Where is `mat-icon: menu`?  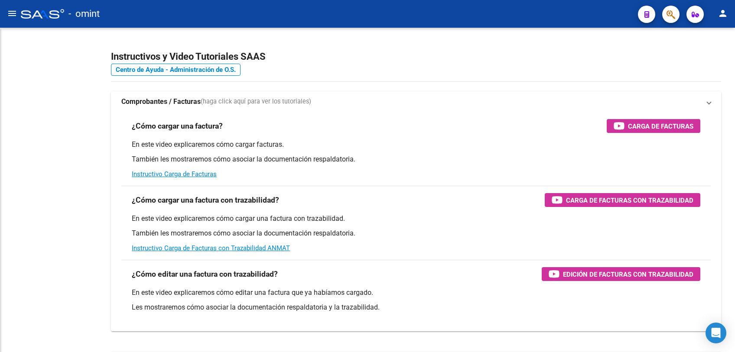 mat-icon: menu is located at coordinates (12, 13).